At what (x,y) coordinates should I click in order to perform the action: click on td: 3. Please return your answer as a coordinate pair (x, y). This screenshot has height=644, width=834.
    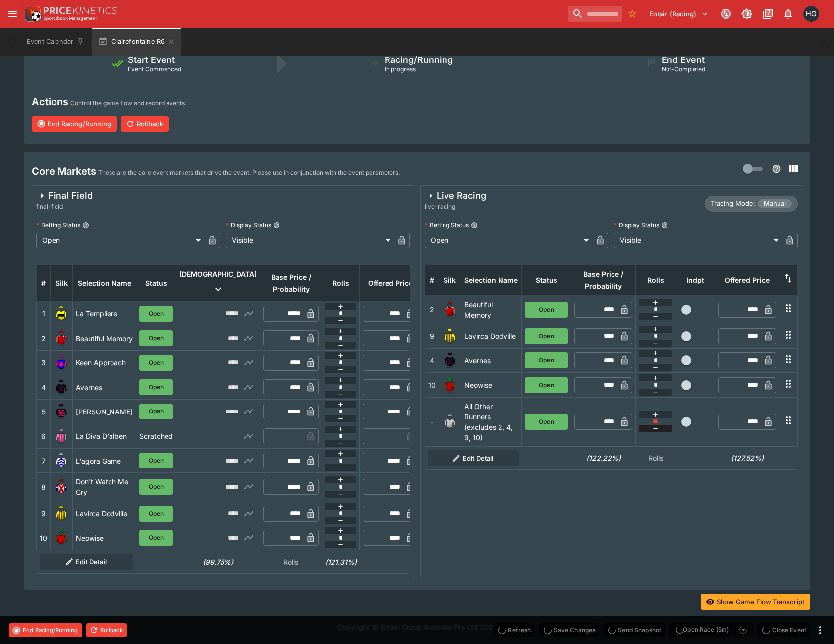
    Looking at the image, I should click on (44, 362).